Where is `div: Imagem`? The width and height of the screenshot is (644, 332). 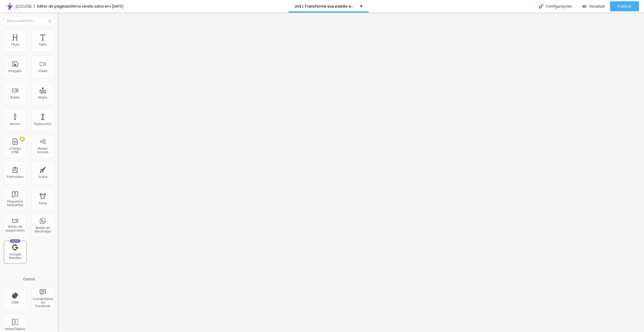 div: Imagem is located at coordinates (15, 71).